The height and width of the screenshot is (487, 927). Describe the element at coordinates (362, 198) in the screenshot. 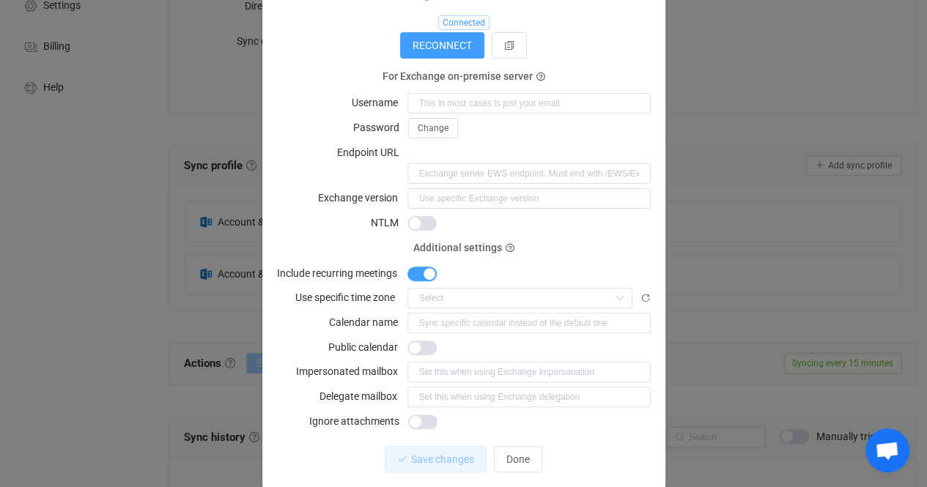

I see `label: Exchange version` at that location.